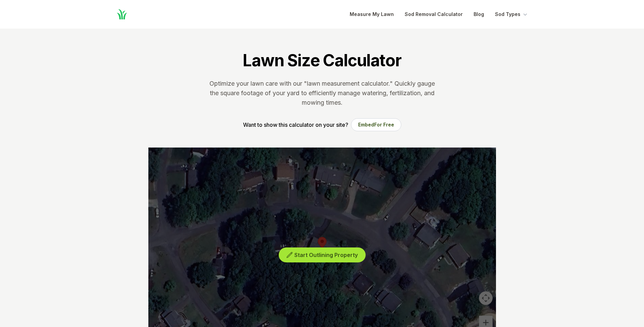  I want to click on button: Sod Types, so click(512, 14).